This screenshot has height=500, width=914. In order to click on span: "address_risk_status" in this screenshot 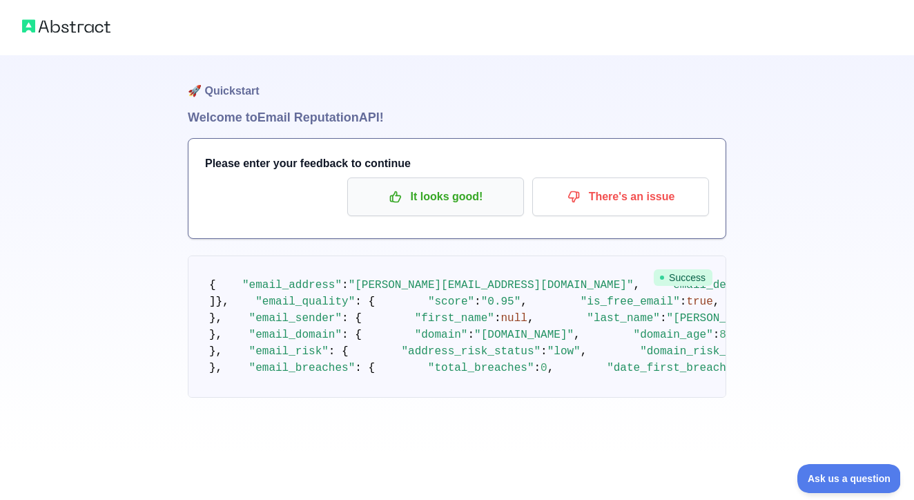, I will do `click(471, 351)`.